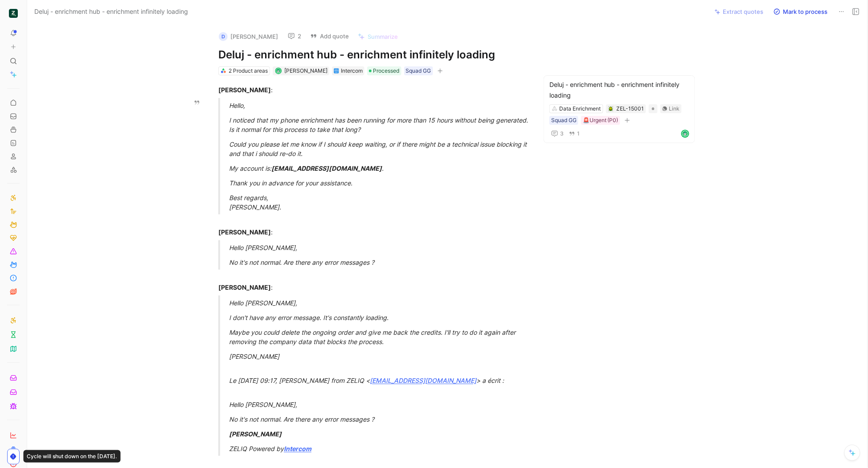 The height and width of the screenshot is (468, 868). I want to click on span: Processed, so click(386, 71).